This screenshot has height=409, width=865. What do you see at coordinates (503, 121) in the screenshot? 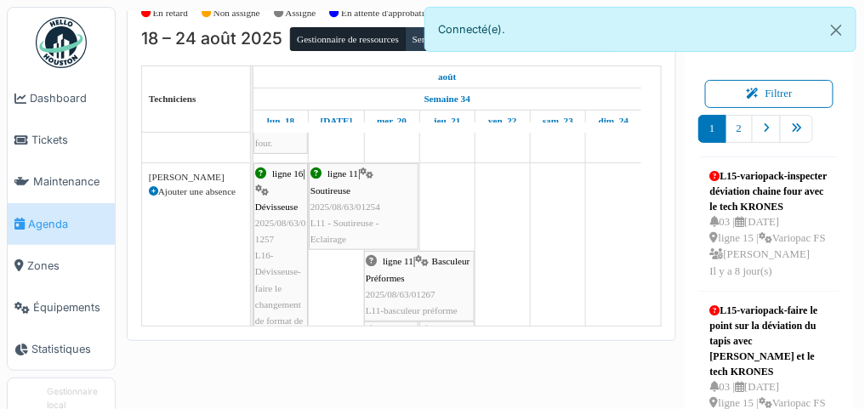
I see `a: 22 août 2025` at bounding box center [503, 121].